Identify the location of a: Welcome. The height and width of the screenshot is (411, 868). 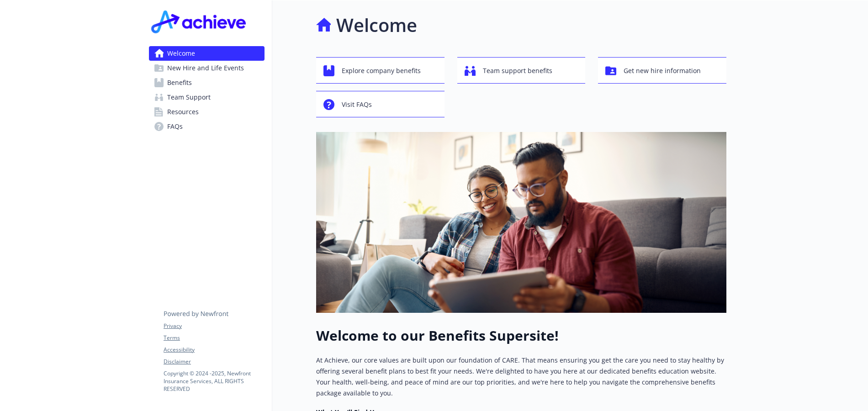
(206, 53).